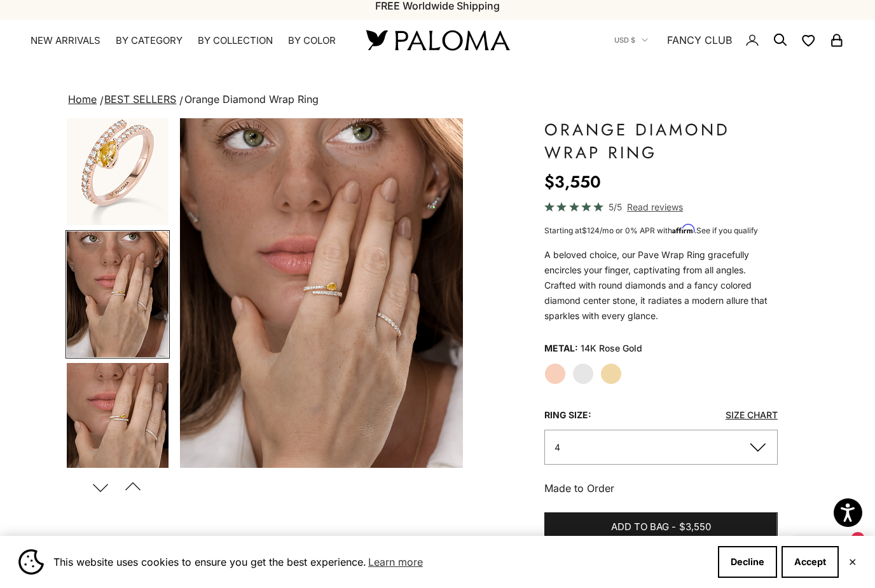  I want to click on a: See if you qualify - Learn more about Affirm Financing (opens in modal), so click(726, 230).